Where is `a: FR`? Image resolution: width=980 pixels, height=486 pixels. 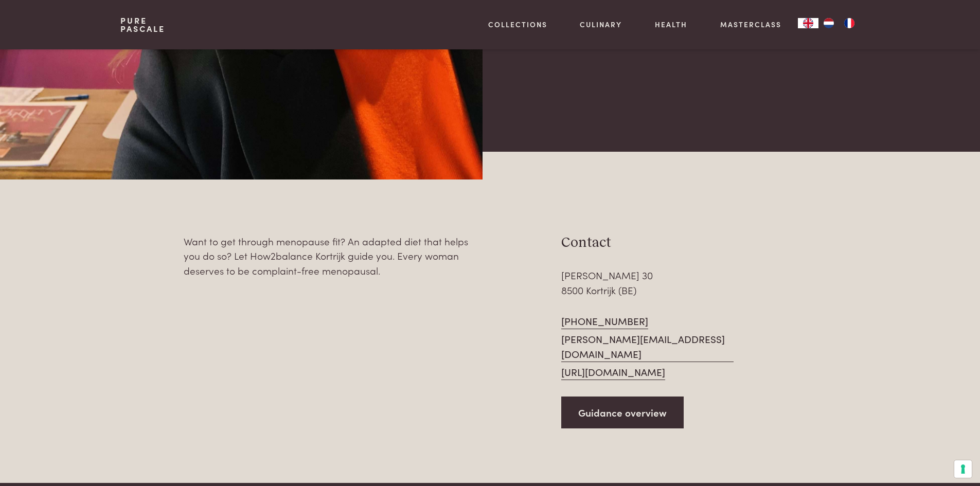
a: FR is located at coordinates (849, 23).